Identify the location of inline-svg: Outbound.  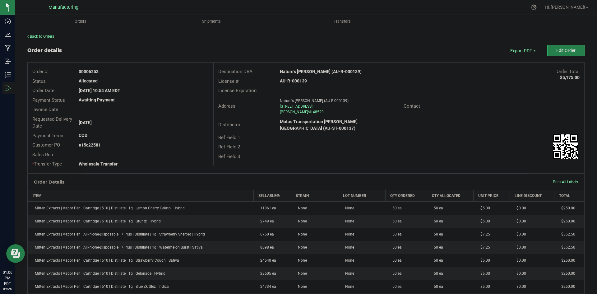
(8, 88).